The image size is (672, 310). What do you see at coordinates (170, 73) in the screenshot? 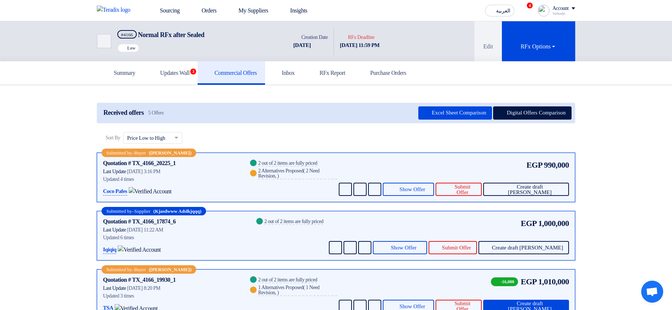
I see `a: Updates Wall3` at bounding box center [170, 73].